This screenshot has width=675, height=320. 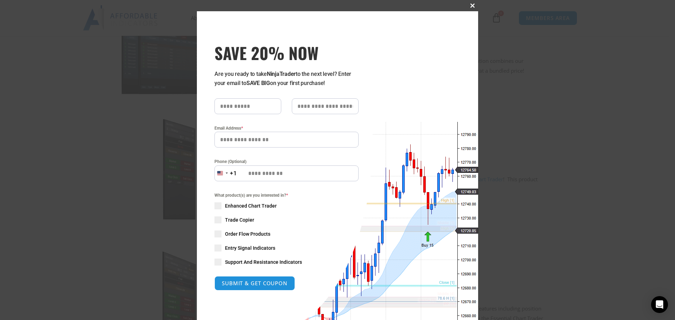 What do you see at coordinates (250, 248) in the screenshot?
I see `span: Entry Signal Indicators` at bounding box center [250, 248].